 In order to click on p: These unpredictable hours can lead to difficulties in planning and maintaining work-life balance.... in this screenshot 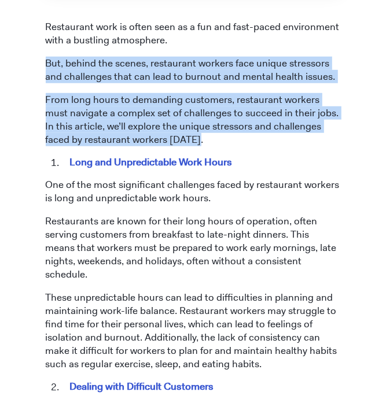, I will do `click(193, 331)`.